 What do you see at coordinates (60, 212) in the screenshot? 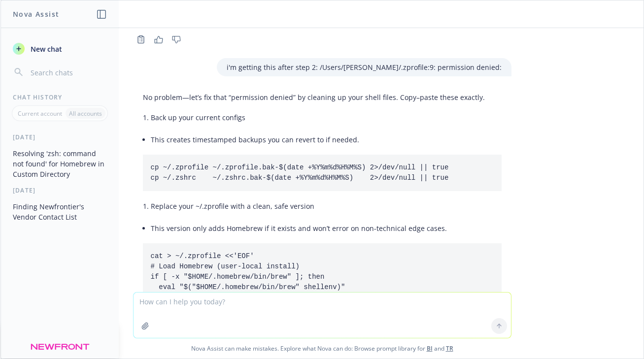
I see `button: Finding Newfrontier's Vendor Contact List` at bounding box center [60, 212].